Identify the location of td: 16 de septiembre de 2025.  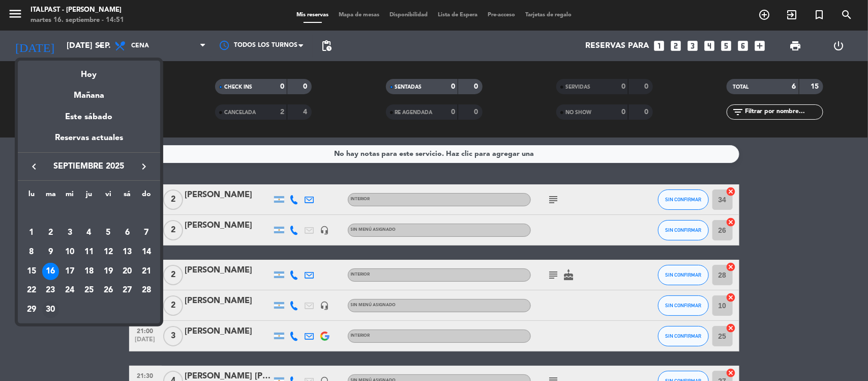
(51, 271).